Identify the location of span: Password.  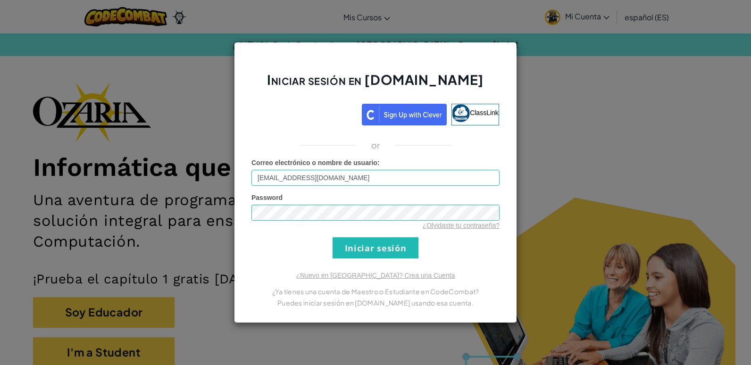
(267, 198).